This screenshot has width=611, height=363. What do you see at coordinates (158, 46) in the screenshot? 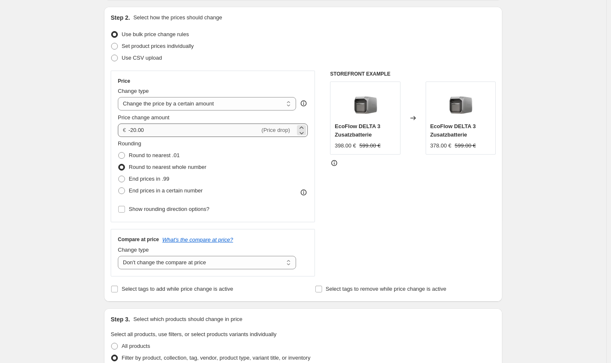
I see `span: Set product prices individually` at bounding box center [158, 46].